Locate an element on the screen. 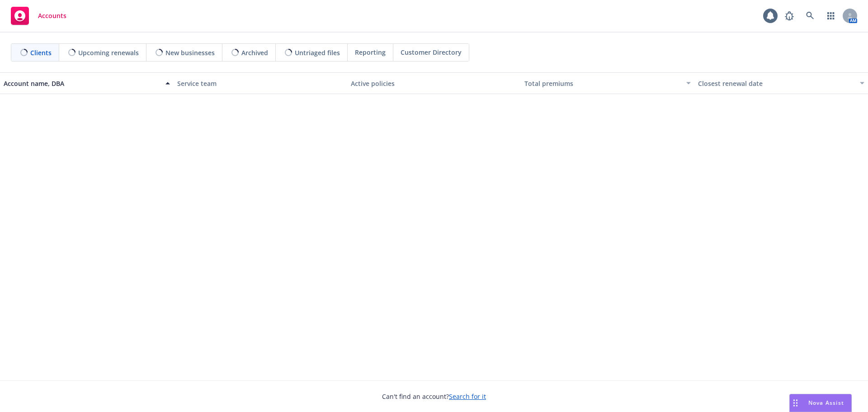  button: Total premiums is located at coordinates (608, 83).